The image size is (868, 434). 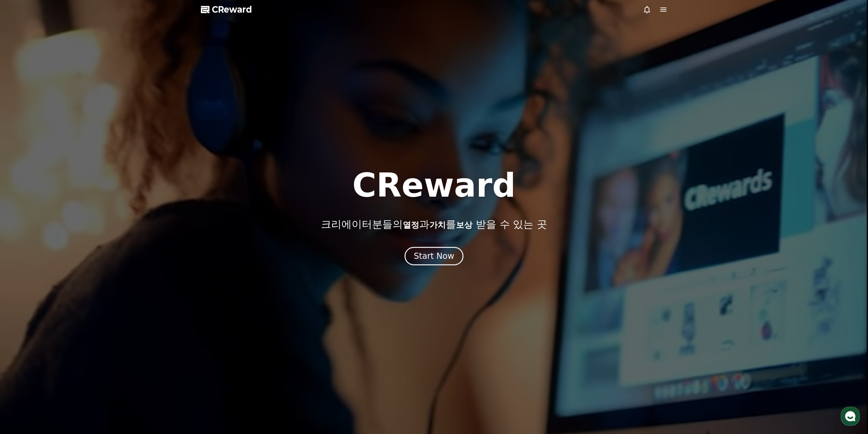 What do you see at coordinates (434, 224) in the screenshot?
I see `p: 크리에이터분들의 과 를 받을 수 있는 곳` at bounding box center [434, 224].